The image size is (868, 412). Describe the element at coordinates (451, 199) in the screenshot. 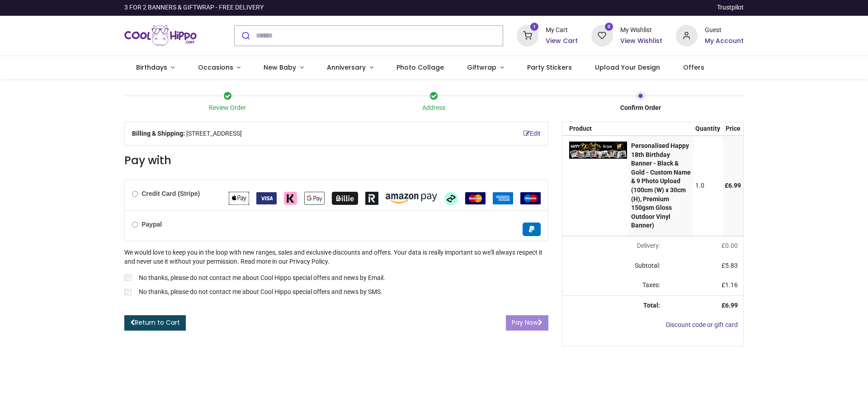

I see `img: Afterpay Clearpay` at that location.